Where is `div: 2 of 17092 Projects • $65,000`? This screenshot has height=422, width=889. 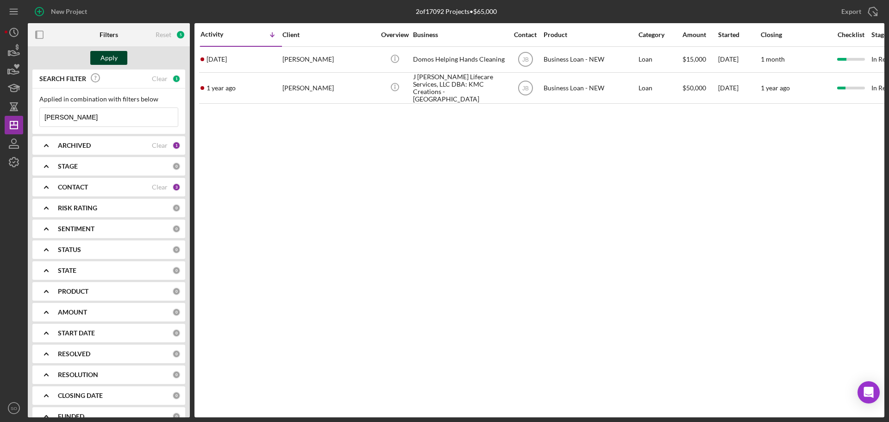 div: 2 of 17092 Projects • $65,000 is located at coordinates (456, 12).